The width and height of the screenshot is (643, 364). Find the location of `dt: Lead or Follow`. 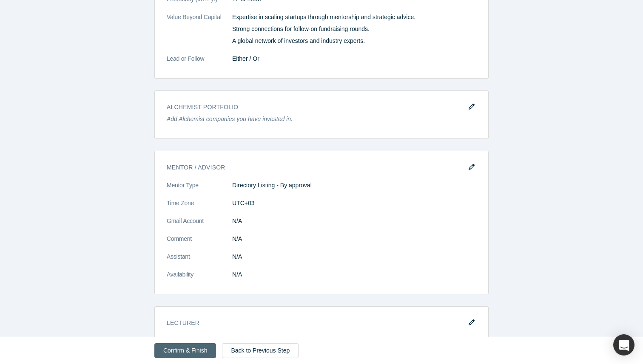

dt: Lead or Follow is located at coordinates (199, 63).